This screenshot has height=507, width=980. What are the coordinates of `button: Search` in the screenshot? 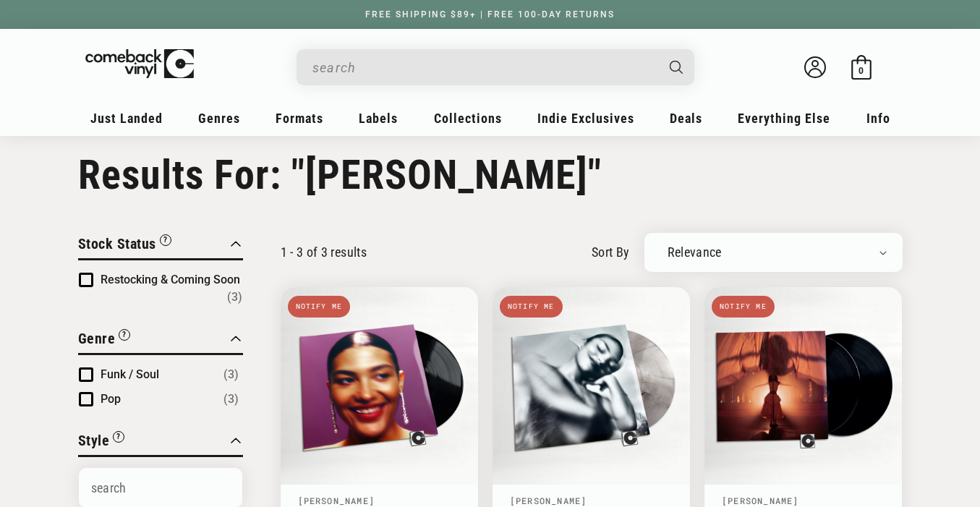 It's located at (676, 67).